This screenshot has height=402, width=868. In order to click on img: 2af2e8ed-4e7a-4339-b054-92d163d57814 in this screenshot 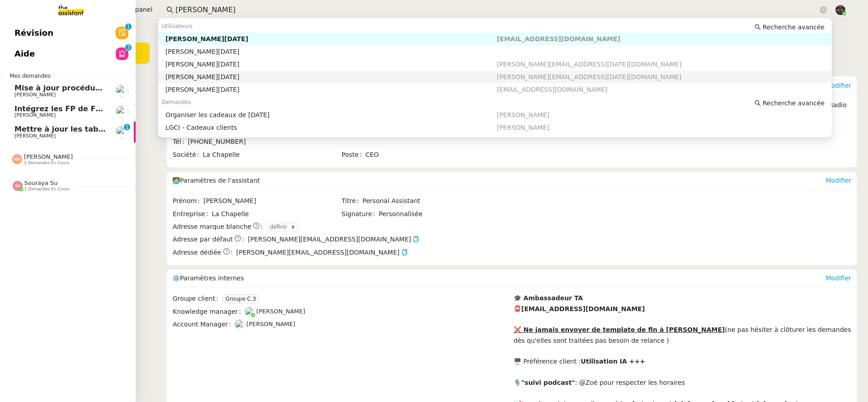, I will do `click(840, 10)`.